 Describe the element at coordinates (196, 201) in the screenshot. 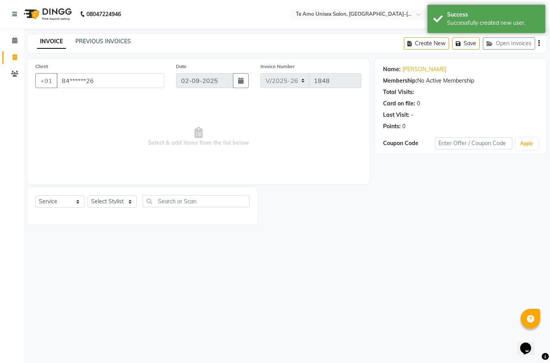

I see `input: Search or Scan` at that location.